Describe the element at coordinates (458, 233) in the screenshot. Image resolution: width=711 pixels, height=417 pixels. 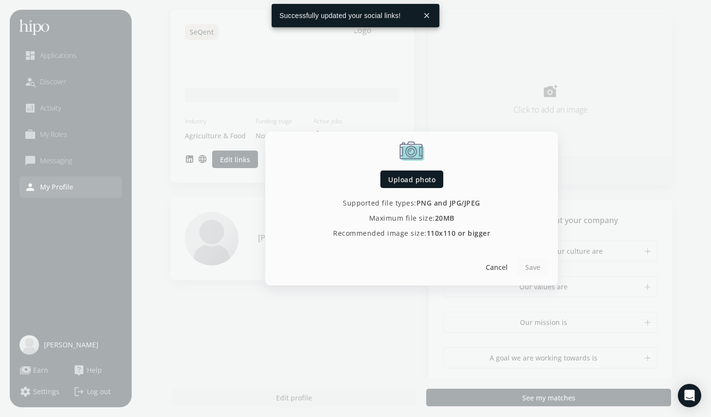
I see `span: 110x110 or bigger` at that location.